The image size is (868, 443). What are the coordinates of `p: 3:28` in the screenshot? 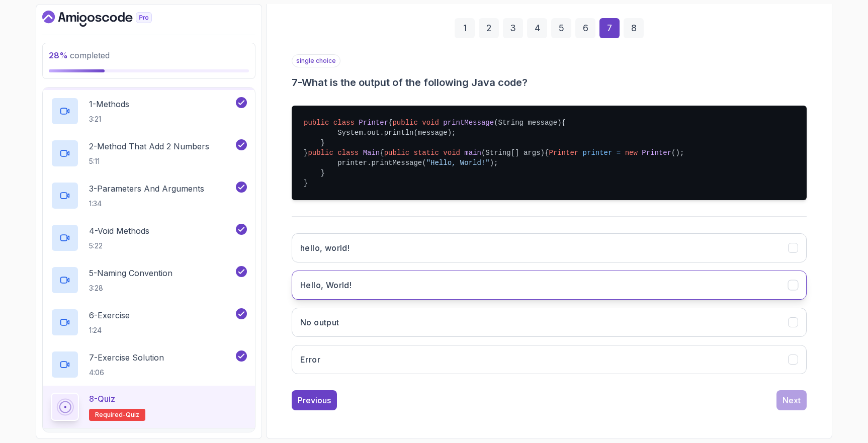 It's located at (131, 288).